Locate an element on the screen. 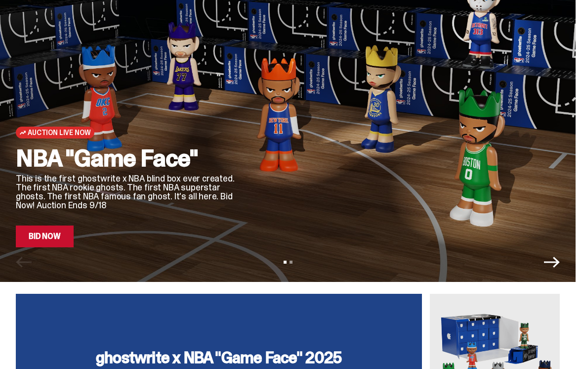  button: Next is located at coordinates (552, 262).